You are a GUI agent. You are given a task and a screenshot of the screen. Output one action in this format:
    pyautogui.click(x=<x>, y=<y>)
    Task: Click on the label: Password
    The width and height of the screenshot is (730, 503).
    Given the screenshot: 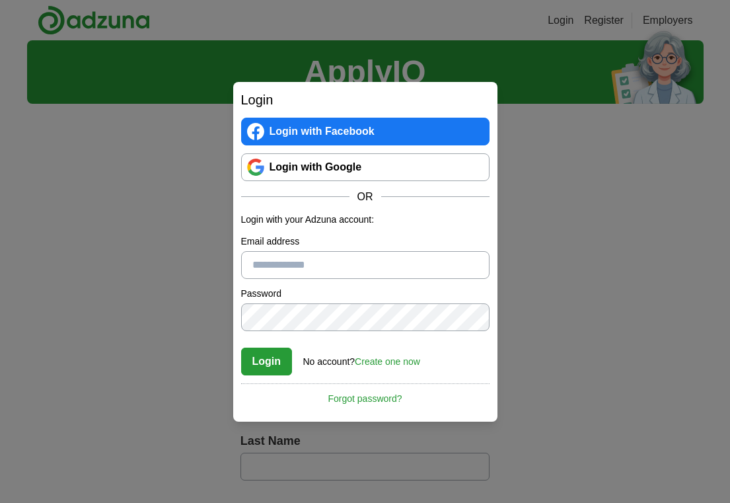 What is the action you would take?
    pyautogui.click(x=365, y=293)
    